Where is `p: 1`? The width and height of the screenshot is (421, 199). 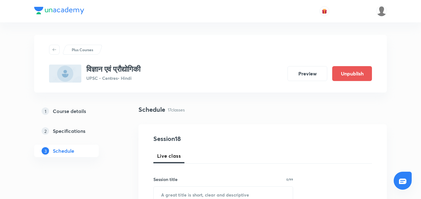 p: 1 is located at coordinates (45, 111).